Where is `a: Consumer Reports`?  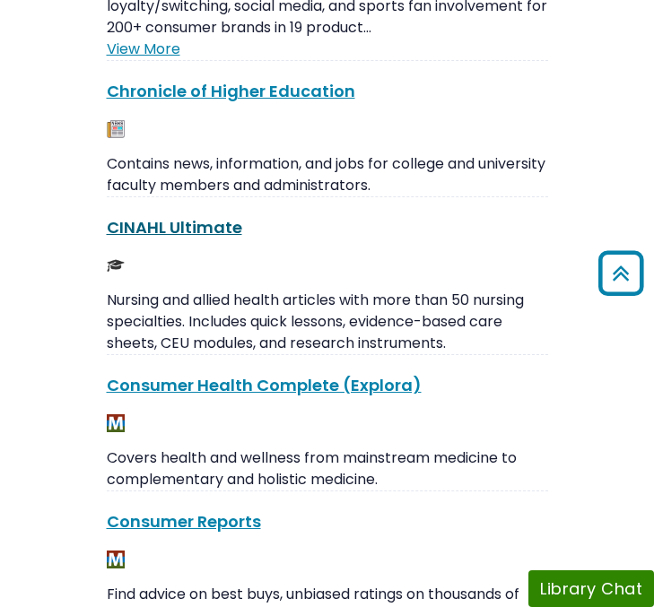 a: Consumer Reports is located at coordinates (184, 521).